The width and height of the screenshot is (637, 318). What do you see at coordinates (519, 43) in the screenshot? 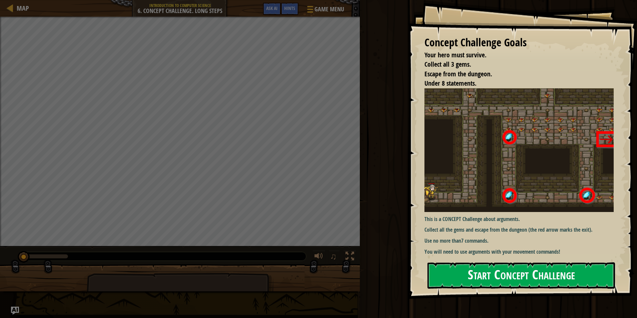
I see `div: Concept Challenge Goals` at bounding box center [519, 43].